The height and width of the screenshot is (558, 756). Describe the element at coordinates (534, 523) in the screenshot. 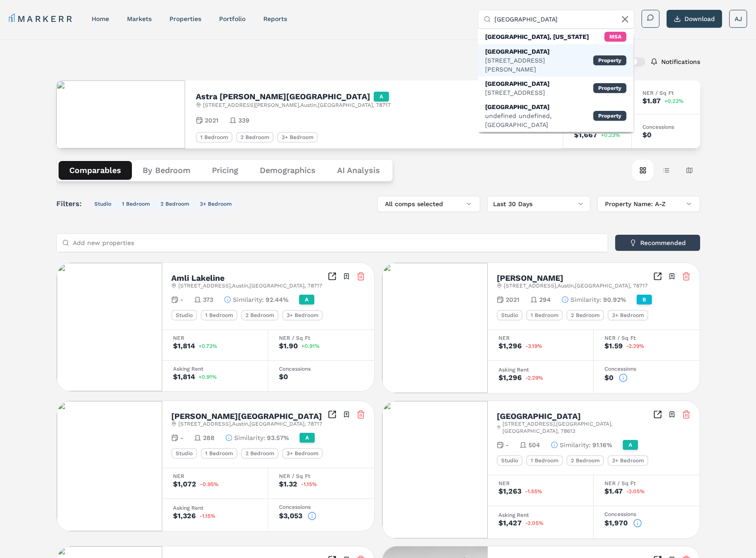

I see `span: -2.05%` at that location.